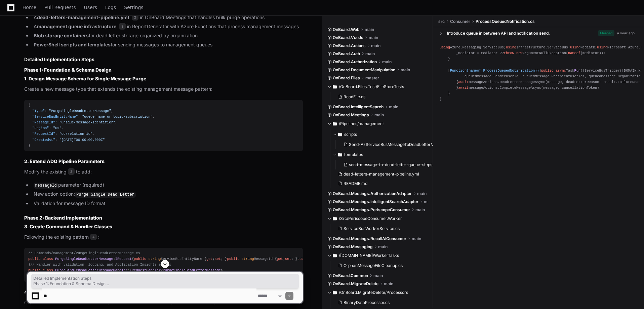  What do you see at coordinates (110, 7) in the screenshot?
I see `span: Logs` at bounding box center [110, 7].